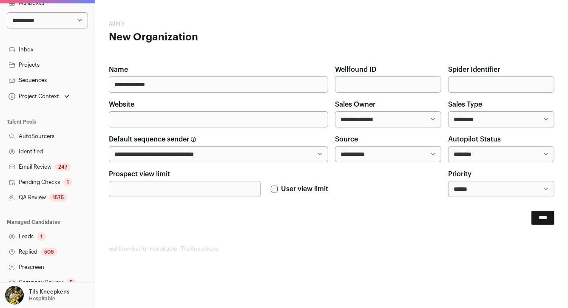 Image resolution: width=568 pixels, height=308 pixels. Describe the element at coordinates (149, 140) in the screenshot. I see `span: Default sequence sender` at that location.